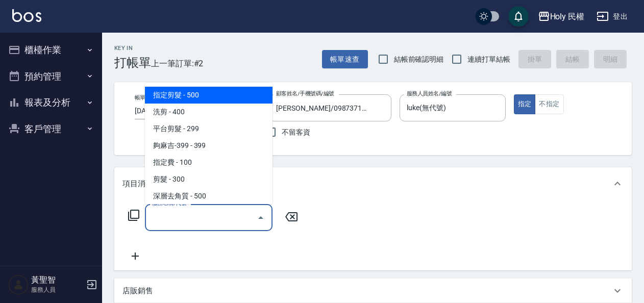 The width and height of the screenshot is (644, 303). What do you see at coordinates (209, 95) in the screenshot?
I see `span: 指定剪髮 - 500` at bounding box center [209, 95].